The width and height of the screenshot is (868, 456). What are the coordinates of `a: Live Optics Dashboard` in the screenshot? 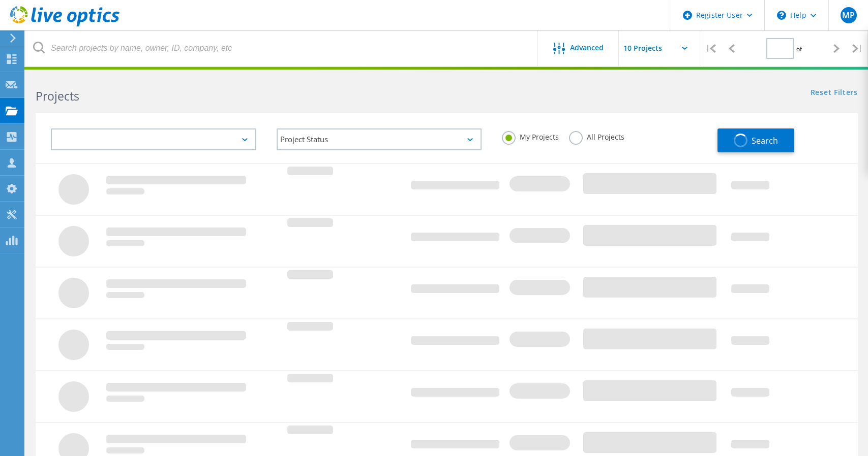 It's located at (65, 25).